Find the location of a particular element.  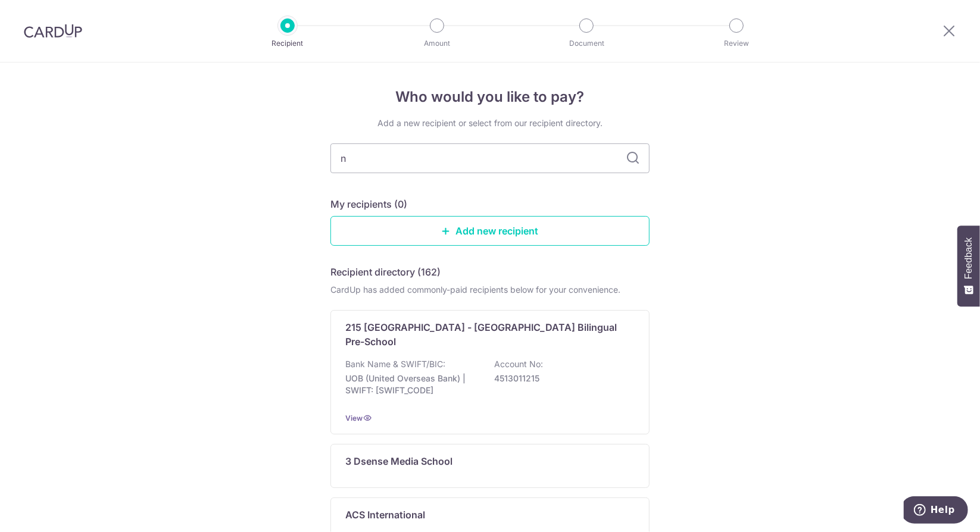

input: Search for any recipient here is located at coordinates (490, 159).